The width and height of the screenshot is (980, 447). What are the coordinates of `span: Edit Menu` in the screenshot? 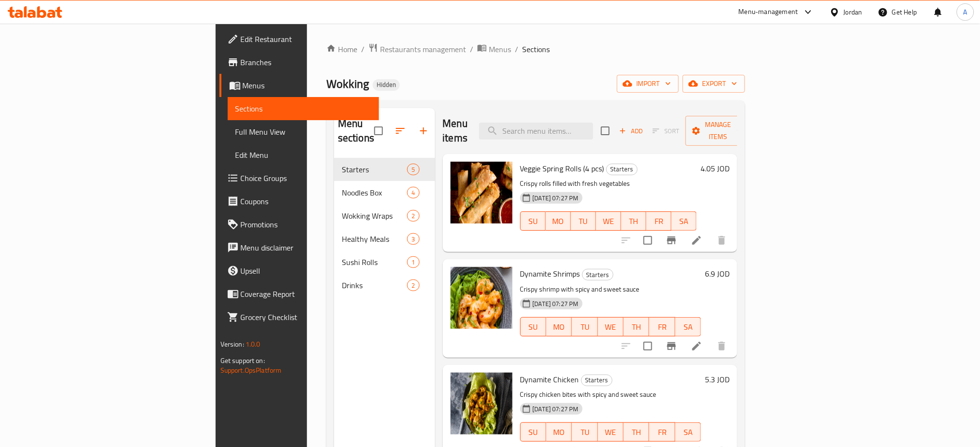 It's located at (303, 155).